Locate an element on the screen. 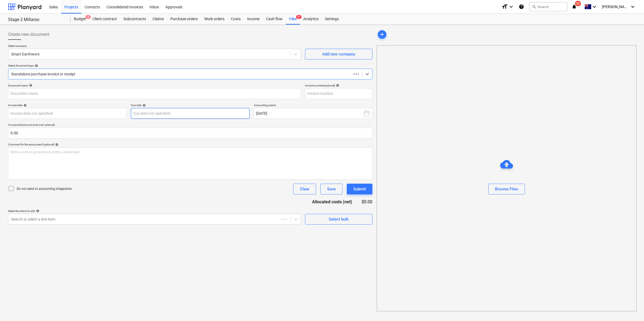 The height and width of the screenshot is (321, 644). button: Browse Files is located at coordinates (507, 190).